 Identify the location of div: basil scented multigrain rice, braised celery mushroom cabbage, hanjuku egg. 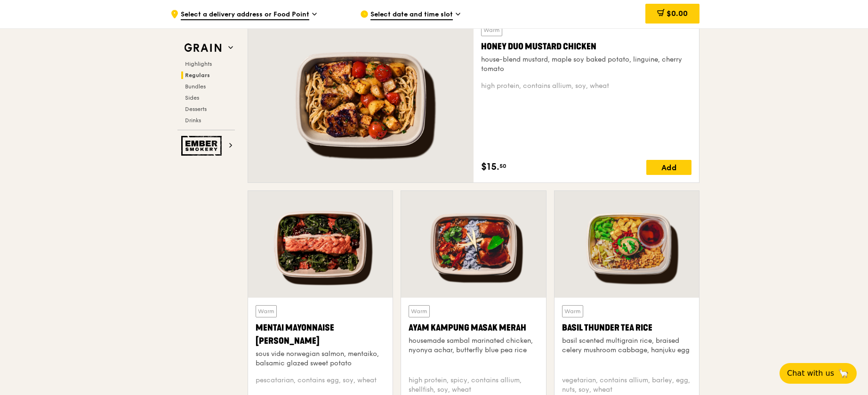
(626, 346).